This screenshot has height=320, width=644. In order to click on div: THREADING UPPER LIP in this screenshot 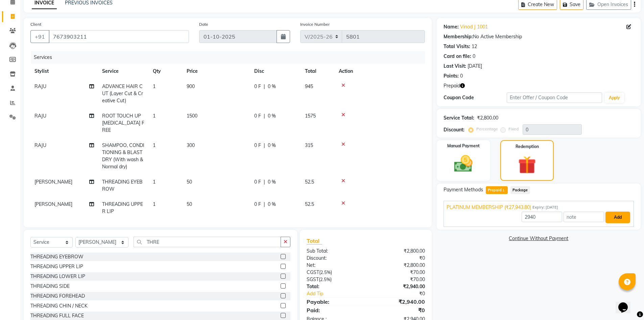, I will do `click(56, 266)`.